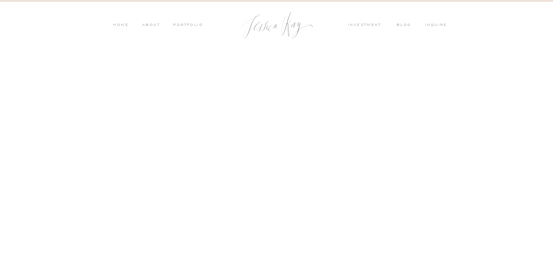  I want to click on a: blog, so click(406, 26).